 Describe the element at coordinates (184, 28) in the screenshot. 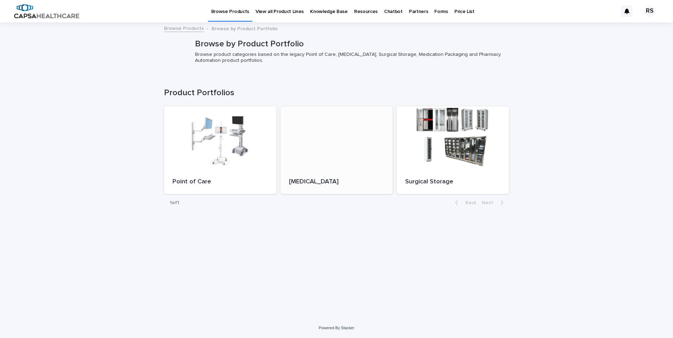

I see `a: Browse Products` at that location.